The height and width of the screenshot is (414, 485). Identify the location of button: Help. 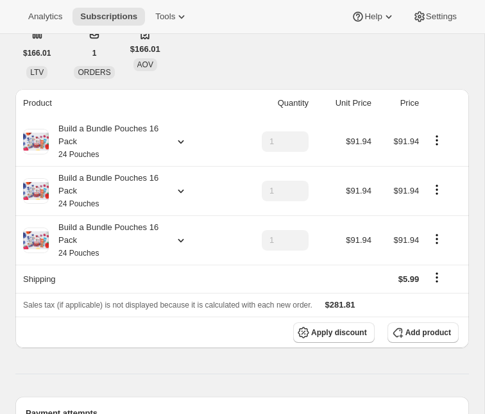
(373, 17).